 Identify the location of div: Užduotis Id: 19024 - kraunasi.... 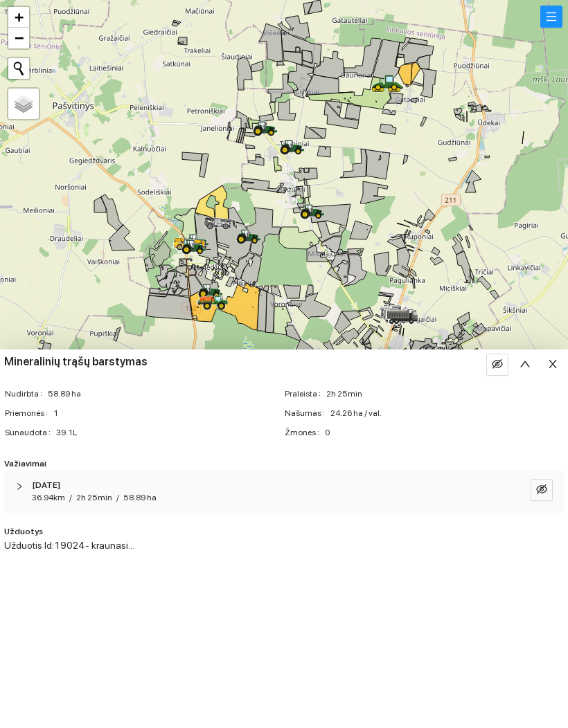
(284, 545).